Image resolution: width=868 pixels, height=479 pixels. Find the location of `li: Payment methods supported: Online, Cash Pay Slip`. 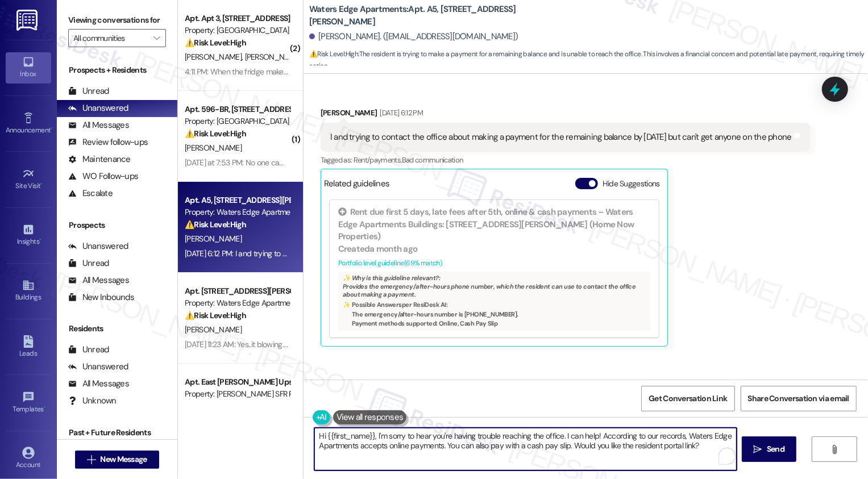

li: Payment methods supported: Online, Cash Pay Slip is located at coordinates (498, 324).